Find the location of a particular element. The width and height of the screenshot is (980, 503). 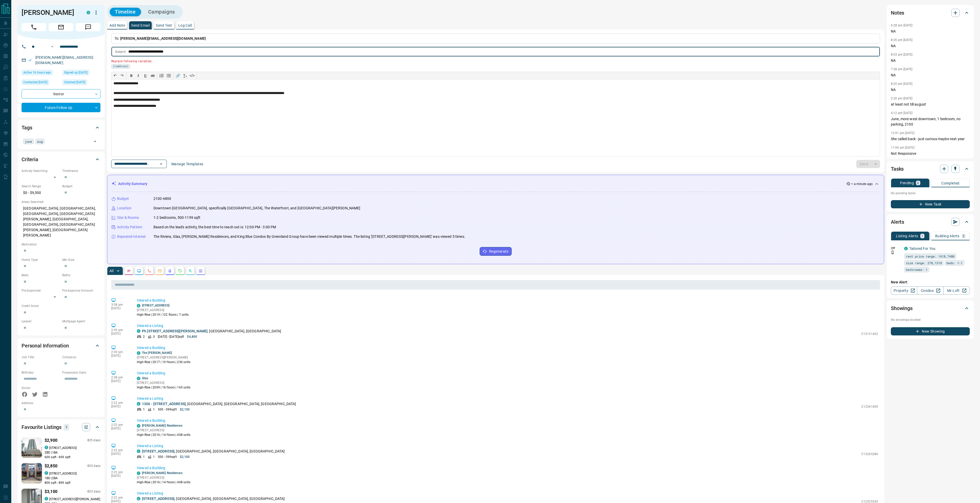

p: 2:22 pm is located at coordinates (121, 450).